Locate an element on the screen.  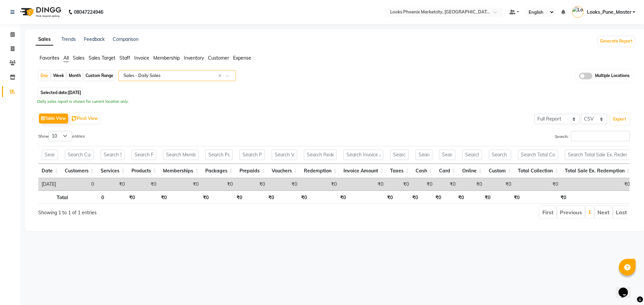
button: Table View is located at coordinates (53, 119).